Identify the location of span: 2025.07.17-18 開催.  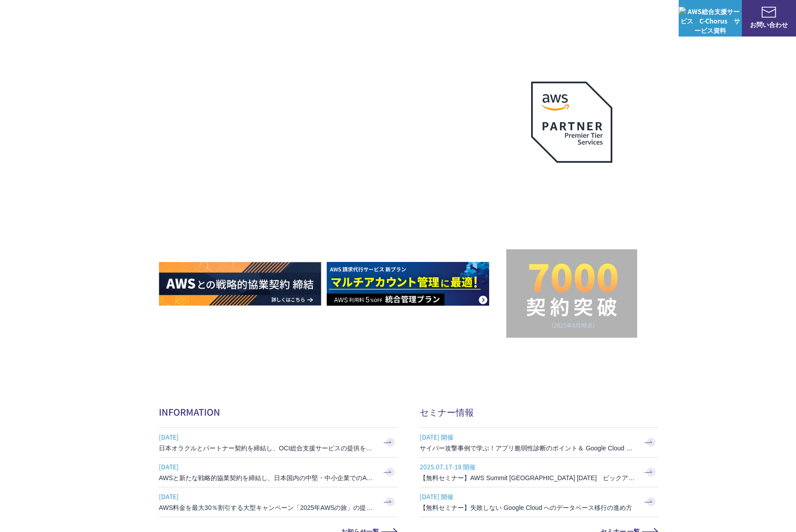
(528, 467).